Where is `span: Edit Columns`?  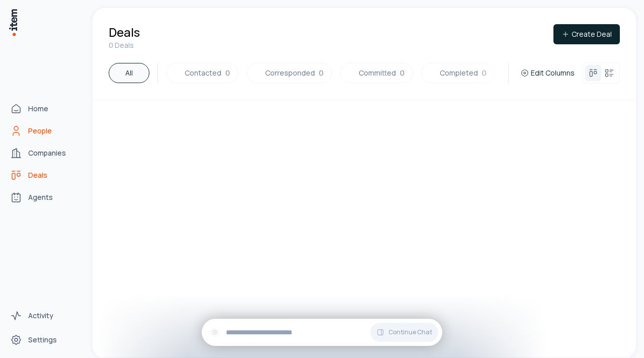 span: Edit Columns is located at coordinates (553, 73).